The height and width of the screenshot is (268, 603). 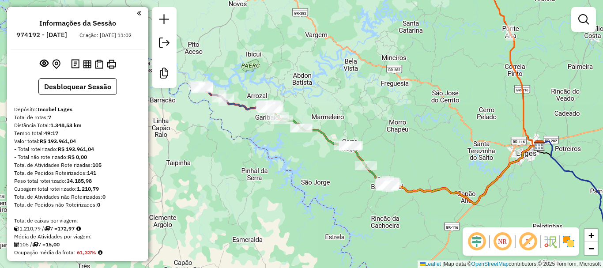 What do you see at coordinates (77, 157) in the screenshot?
I see `strong: R$ 0,00` at bounding box center [77, 157].